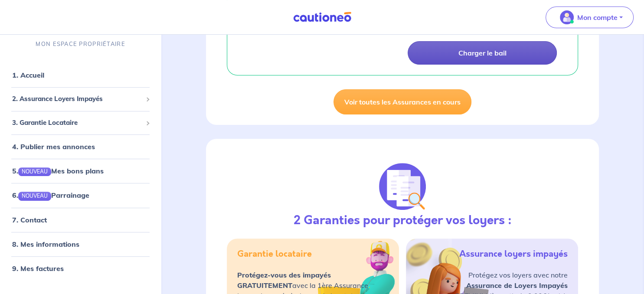 The height and width of the screenshot is (294, 644). I want to click on a: 1. Accueil, so click(28, 75).